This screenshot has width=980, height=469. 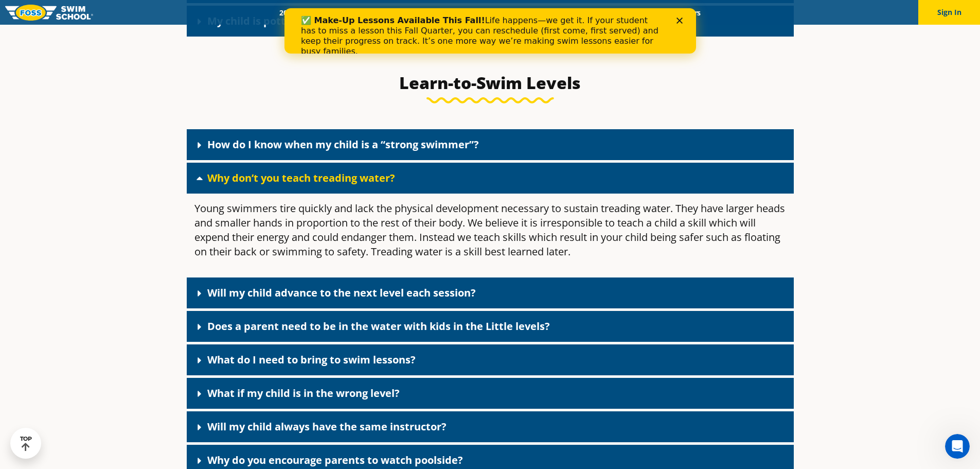 What do you see at coordinates (397, 12) in the screenshot?
I see `div: Close` at bounding box center [397, 12].